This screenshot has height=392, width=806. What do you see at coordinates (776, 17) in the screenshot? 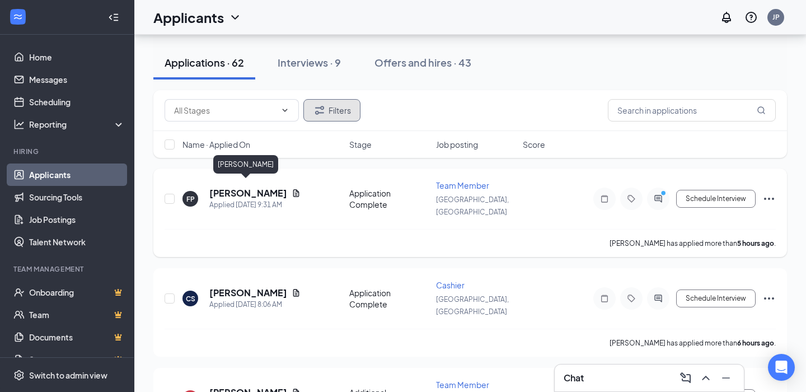
I see `div: JP` at bounding box center [776, 17].